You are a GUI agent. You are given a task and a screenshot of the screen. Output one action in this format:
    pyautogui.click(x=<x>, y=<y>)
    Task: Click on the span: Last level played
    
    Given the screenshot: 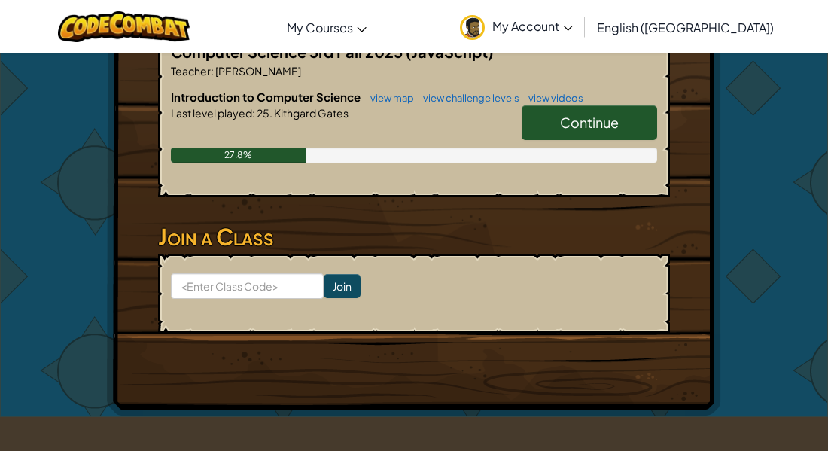 What is the action you would take?
    pyautogui.click(x=212, y=113)
    